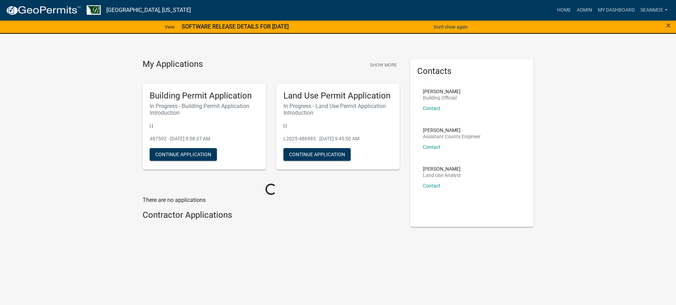  Describe the element at coordinates (94, 10) in the screenshot. I see `img: Benton County, Minnesota` at that location.